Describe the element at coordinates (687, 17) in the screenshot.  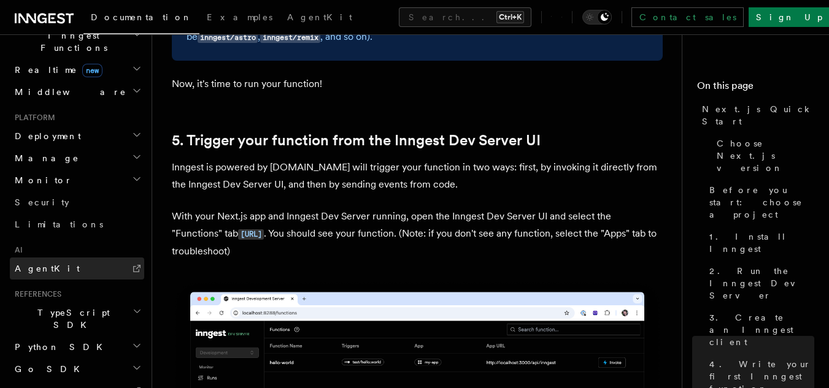
I see `a: Contact sales` at that location.